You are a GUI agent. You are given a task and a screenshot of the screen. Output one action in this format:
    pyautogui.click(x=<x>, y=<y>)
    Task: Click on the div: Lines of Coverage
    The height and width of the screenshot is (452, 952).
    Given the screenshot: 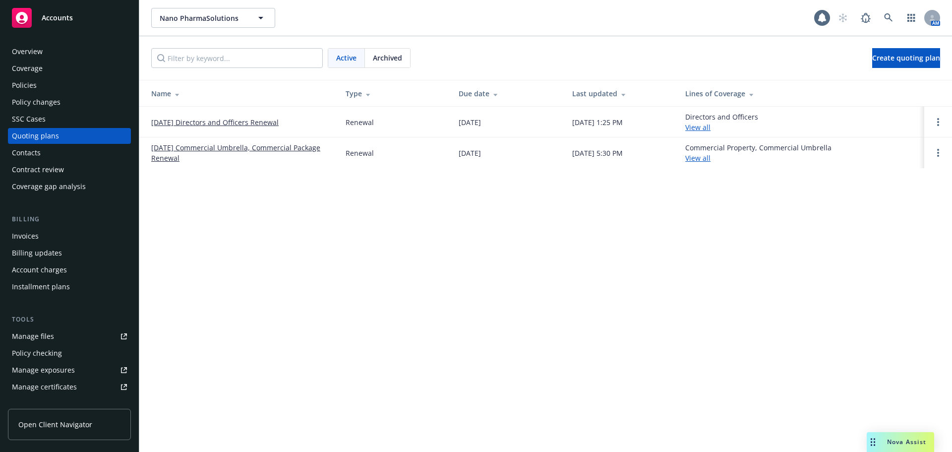 What is the action you would take?
    pyautogui.click(x=801, y=93)
    